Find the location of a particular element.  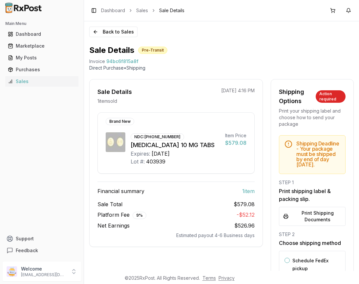

span: Financial summary is located at coordinates (121, 191).